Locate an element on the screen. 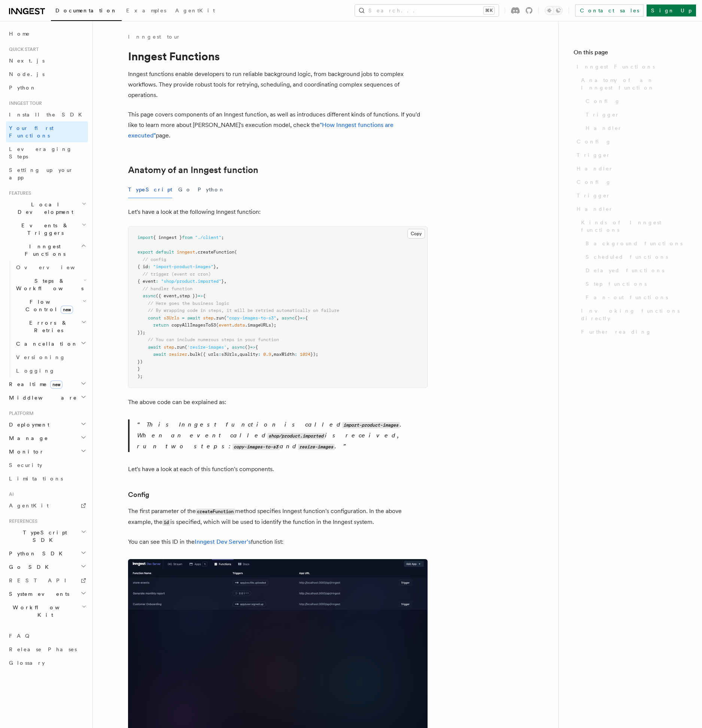 The width and height of the screenshot is (702, 728). a: Documentation is located at coordinates (86, 12).